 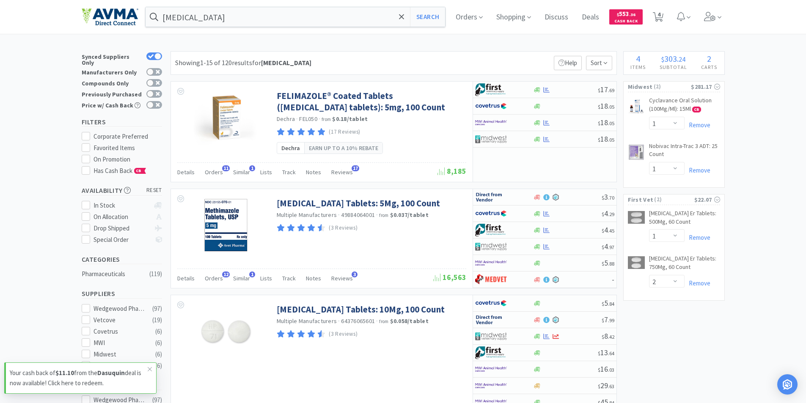 What do you see at coordinates (637, 152) in the screenshot?
I see `img: 8867bb80a97249b48a006bbe5134b284_127726.jpeg` at bounding box center [637, 152].